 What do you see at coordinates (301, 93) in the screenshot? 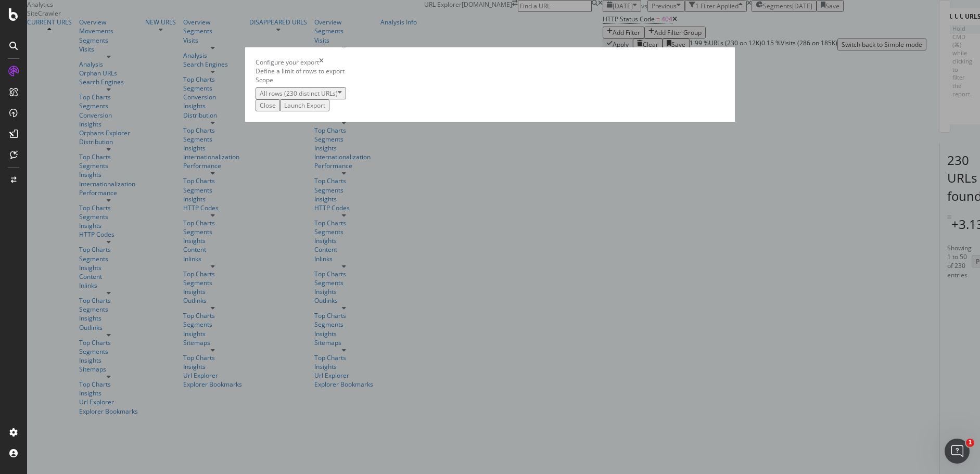
I see `button: All rows (230 distinct URLs)` at bounding box center [301, 93].